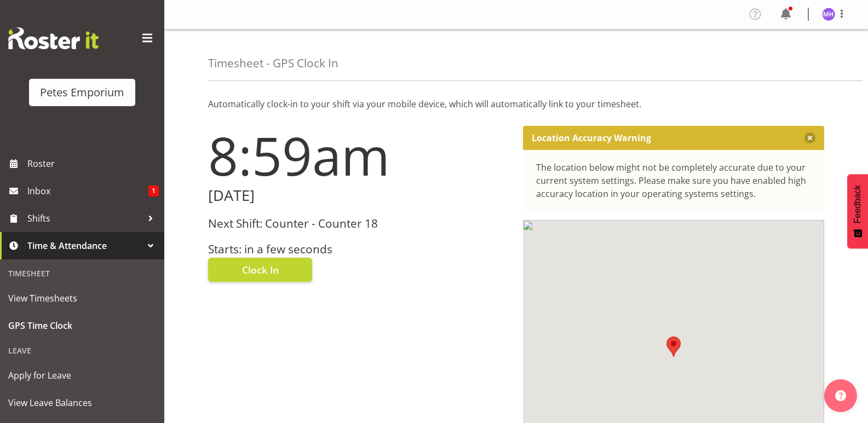 The width and height of the screenshot is (868, 423). Describe the element at coordinates (858, 212) in the screenshot. I see `button: Feedback - Show survey` at that location.